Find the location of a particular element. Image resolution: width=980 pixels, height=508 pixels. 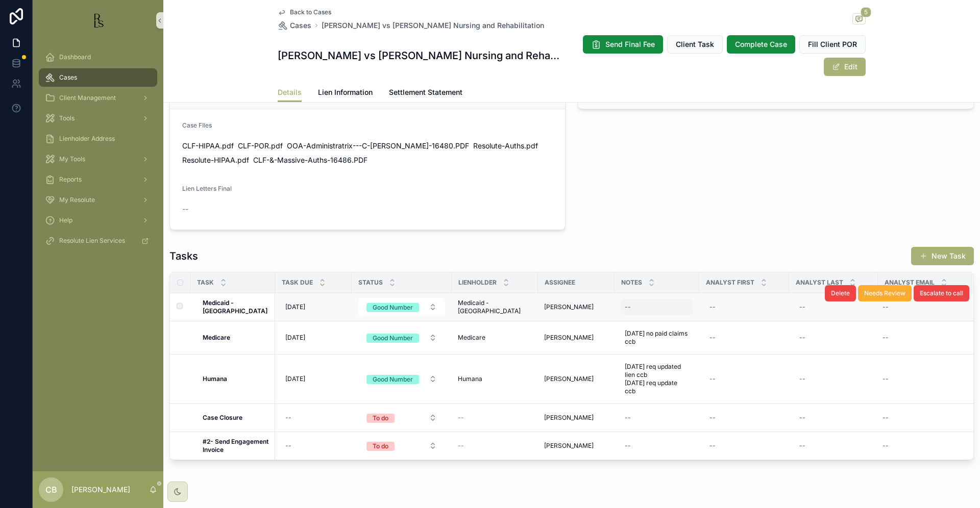

span: Lienholder Address is located at coordinates (87, 139).